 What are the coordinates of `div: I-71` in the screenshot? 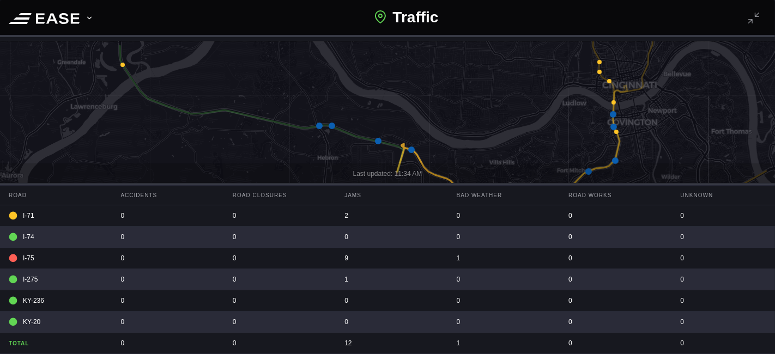 It's located at (51, 216).